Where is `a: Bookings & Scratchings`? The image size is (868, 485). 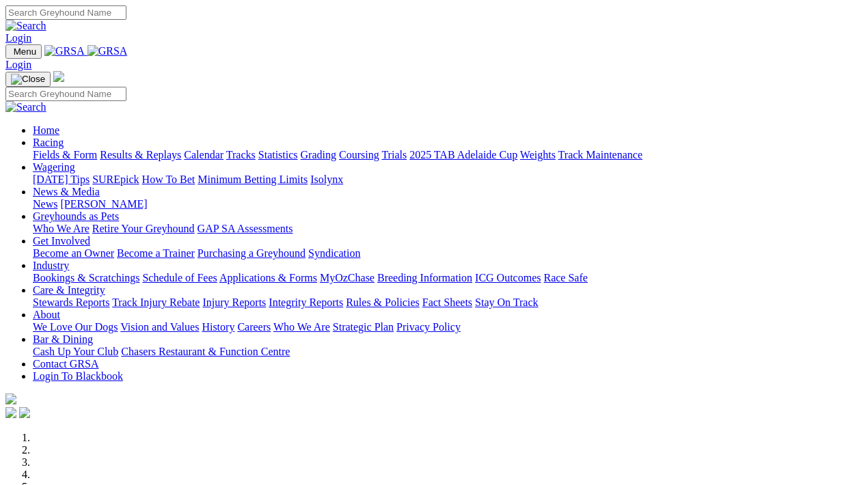 a: Bookings & Scratchings is located at coordinates (86, 277).